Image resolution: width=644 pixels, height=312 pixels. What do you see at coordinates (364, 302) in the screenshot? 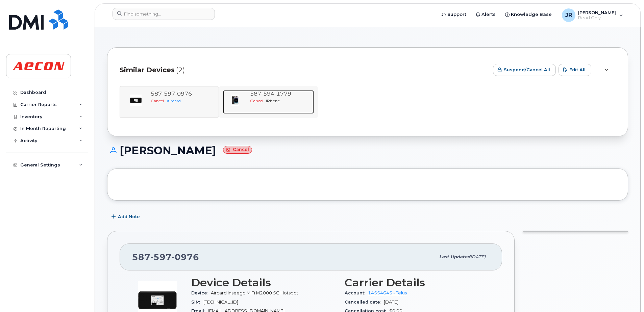
I see `span: Cancelled date` at bounding box center [364, 302].